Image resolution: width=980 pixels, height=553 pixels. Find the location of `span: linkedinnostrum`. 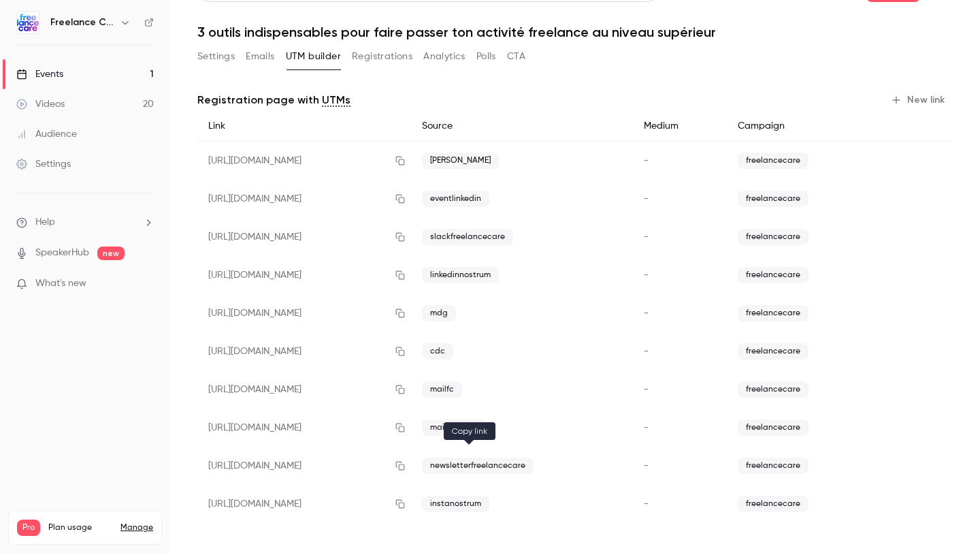

span: linkedinnostrum is located at coordinates (460, 275).